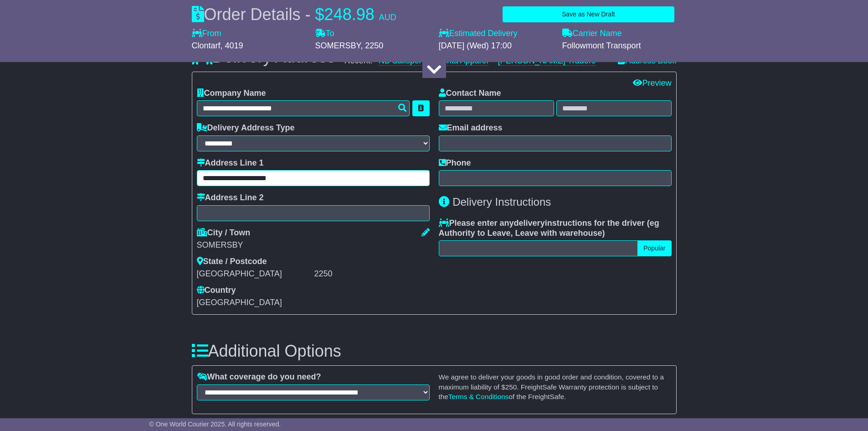 This screenshot has height=431, width=868. I want to click on span: 248.98, so click(350, 14).